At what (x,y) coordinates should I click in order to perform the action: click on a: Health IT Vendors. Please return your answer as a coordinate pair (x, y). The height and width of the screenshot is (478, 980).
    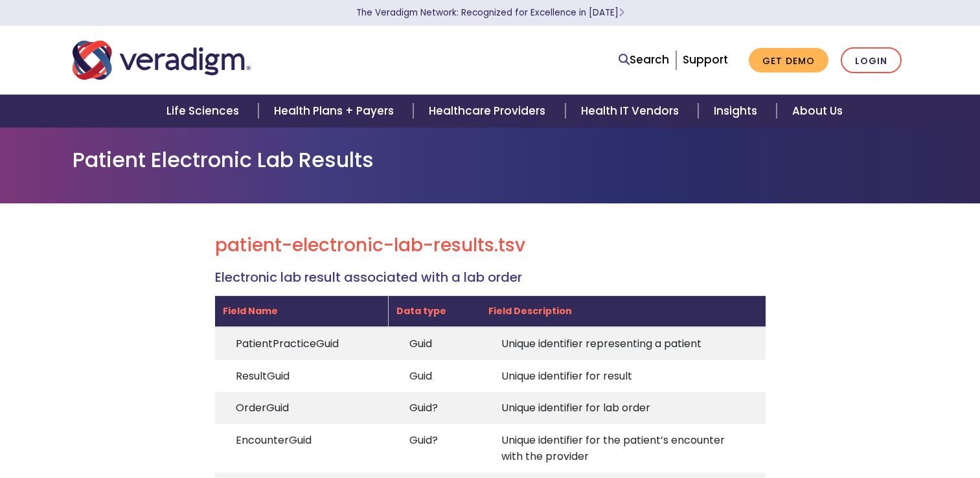
    Looking at the image, I should click on (632, 111).